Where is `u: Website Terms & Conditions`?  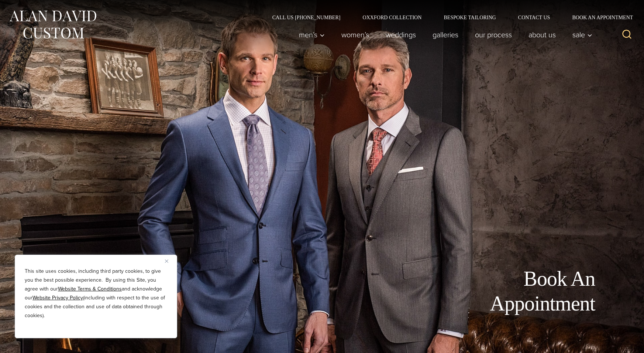 u: Website Terms & Conditions is located at coordinates (90, 289).